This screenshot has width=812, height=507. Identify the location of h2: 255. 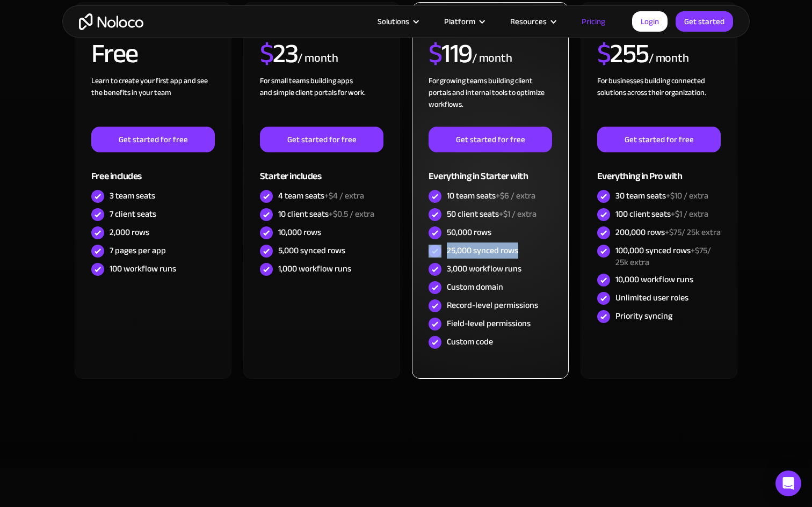
(622, 54).